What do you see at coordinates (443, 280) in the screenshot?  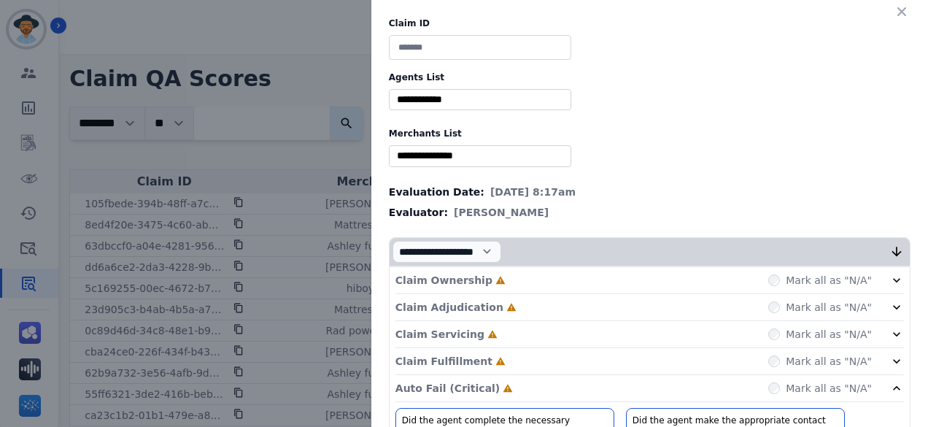 I see `p: Claim Ownership` at bounding box center [443, 280].